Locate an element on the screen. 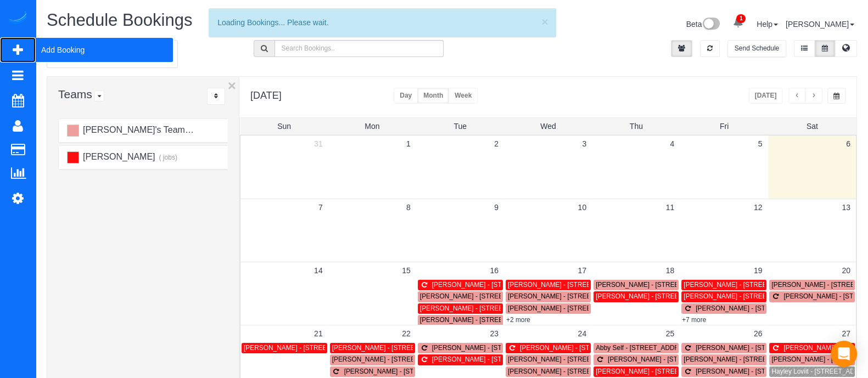 Image resolution: width=868 pixels, height=378 pixels. a: 10 is located at coordinates (582, 207).